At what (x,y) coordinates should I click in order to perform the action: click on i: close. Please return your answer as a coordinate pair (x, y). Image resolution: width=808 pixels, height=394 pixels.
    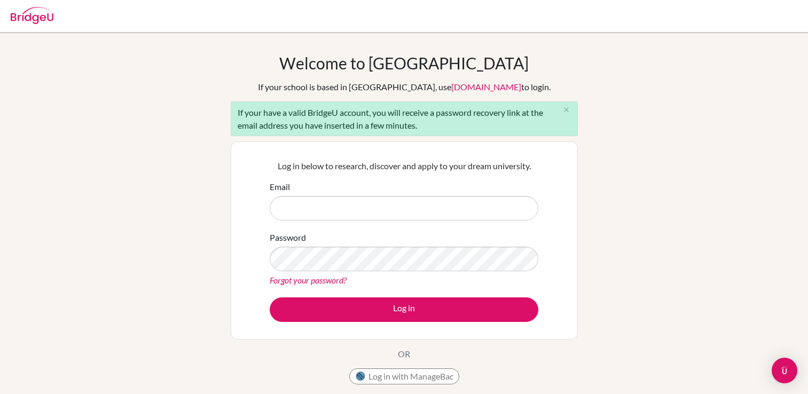
    Looking at the image, I should click on (566, 109).